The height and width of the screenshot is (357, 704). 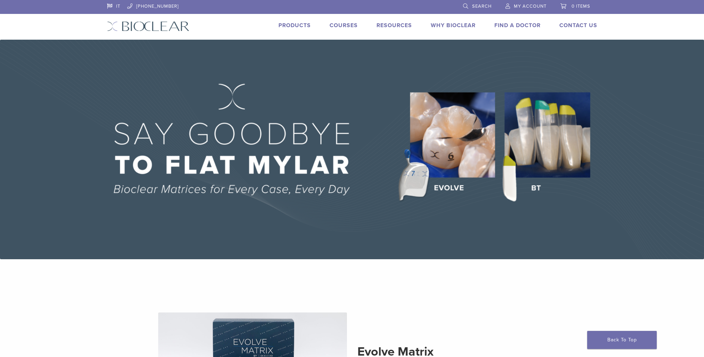 What do you see at coordinates (578, 25) in the screenshot?
I see `a: Contact Us` at bounding box center [578, 25].